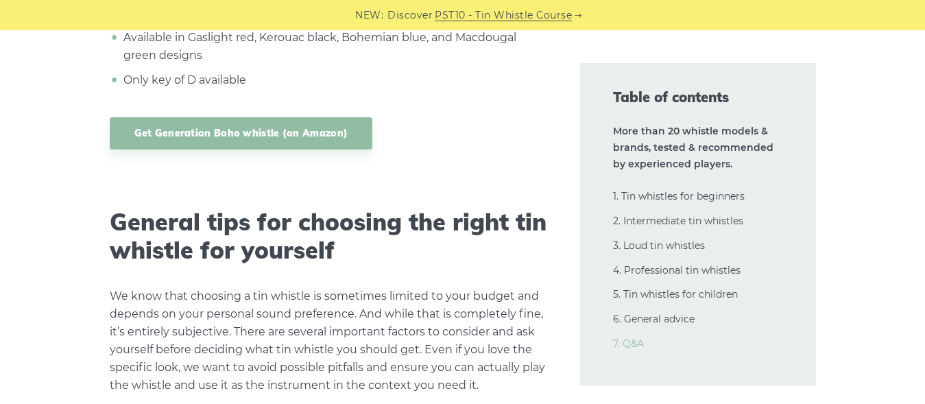 The width and height of the screenshot is (925, 404). What do you see at coordinates (628, 344) in the screenshot?
I see `a: 7. Q&A` at bounding box center [628, 344].